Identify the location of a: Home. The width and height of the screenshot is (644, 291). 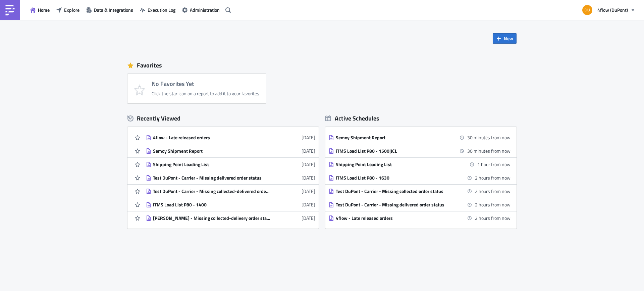
(40, 10).